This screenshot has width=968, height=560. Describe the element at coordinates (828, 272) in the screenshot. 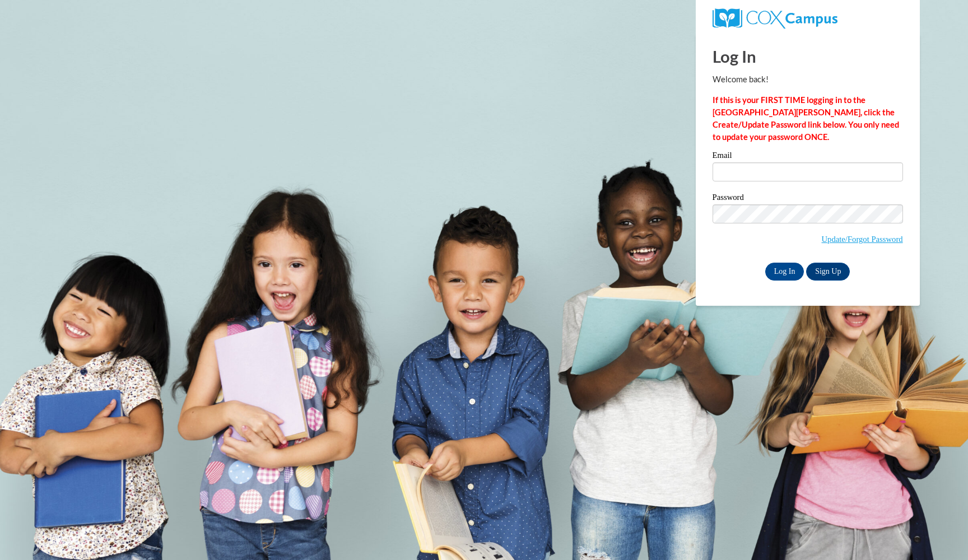

I see `a: Sign Up` at that location.